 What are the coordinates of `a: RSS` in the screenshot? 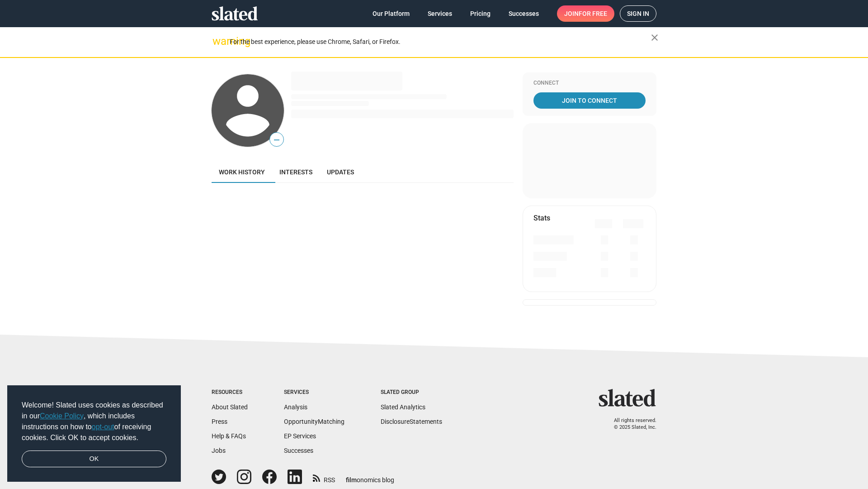 It's located at (324, 477).